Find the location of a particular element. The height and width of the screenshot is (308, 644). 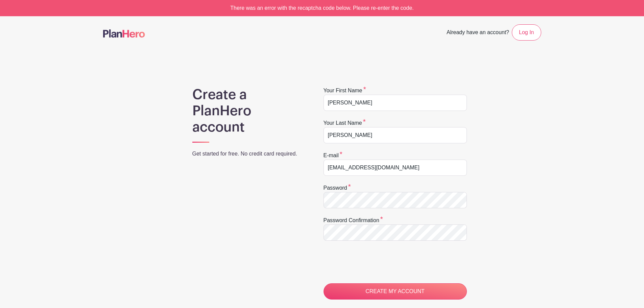

label: Your first name is located at coordinates (345, 90).